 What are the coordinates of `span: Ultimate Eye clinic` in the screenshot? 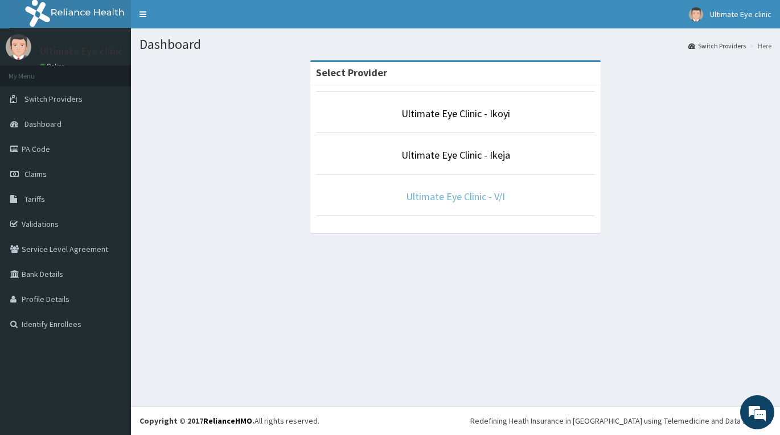 It's located at (740, 14).